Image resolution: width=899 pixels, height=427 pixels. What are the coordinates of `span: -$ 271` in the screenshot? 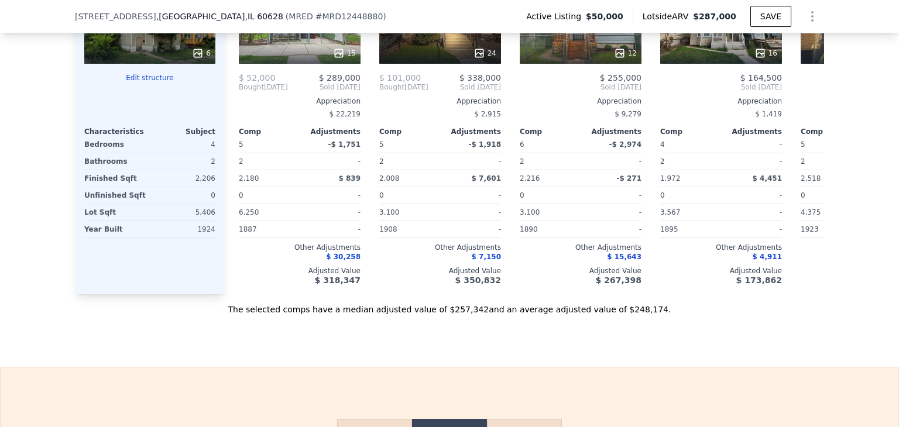 It's located at (628, 178).